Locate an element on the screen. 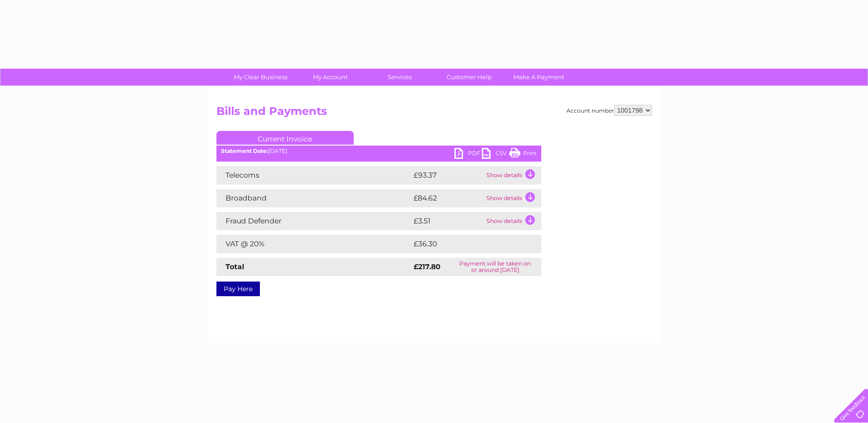 The height and width of the screenshot is (423, 868). td: Broadband is located at coordinates (314, 198).